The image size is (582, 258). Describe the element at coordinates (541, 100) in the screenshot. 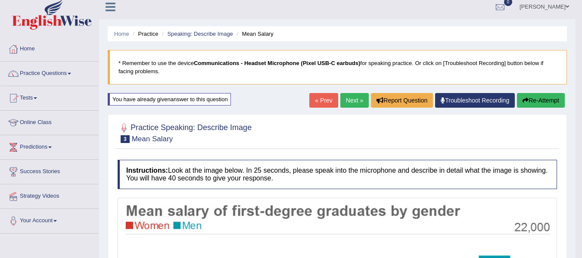

I see `button: Re-Attempt` at that location.